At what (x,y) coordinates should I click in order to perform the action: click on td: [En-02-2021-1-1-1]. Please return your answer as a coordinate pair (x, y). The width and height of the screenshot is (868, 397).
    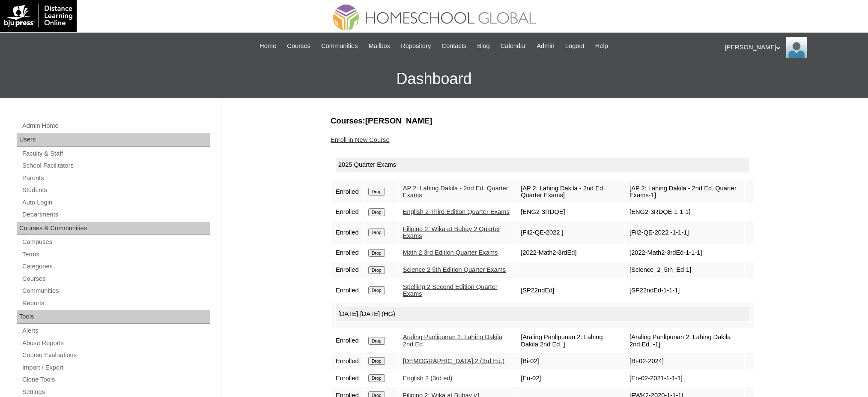
    Looking at the image, I should click on (684, 378).